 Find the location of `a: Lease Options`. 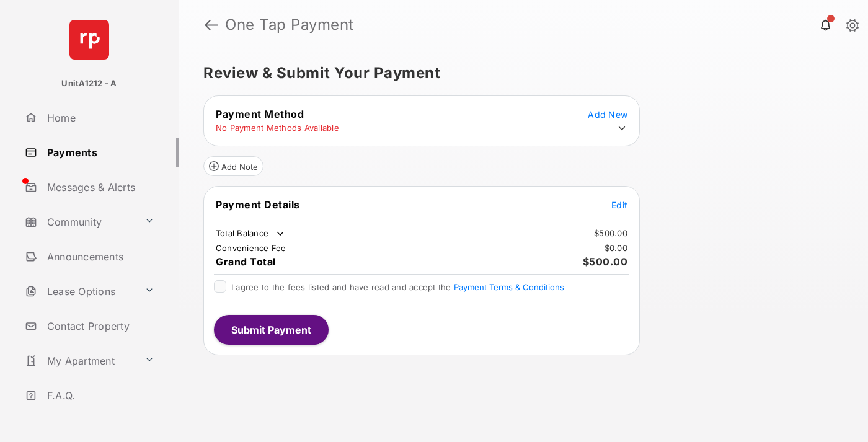

a: Lease Options is located at coordinates (80, 291).